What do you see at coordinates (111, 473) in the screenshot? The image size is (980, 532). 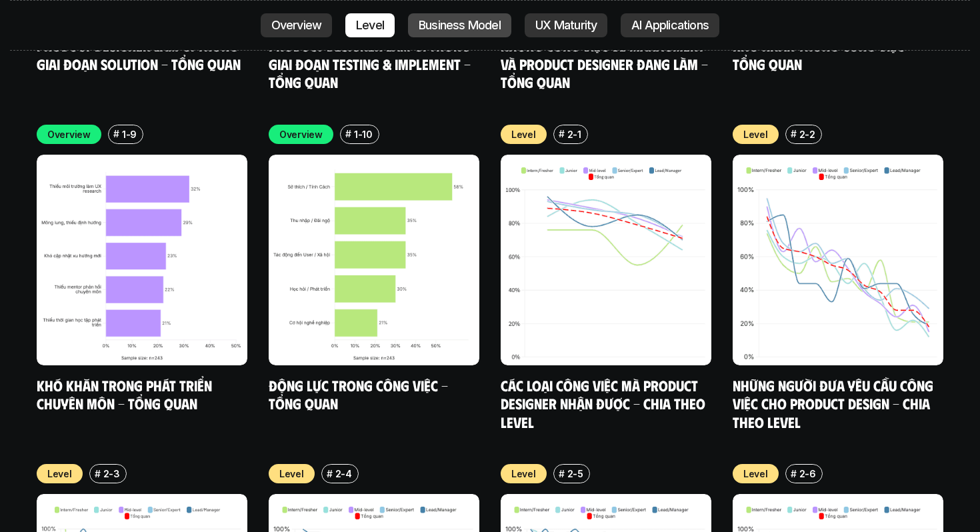 I see `p: 2-3` at bounding box center [111, 473].